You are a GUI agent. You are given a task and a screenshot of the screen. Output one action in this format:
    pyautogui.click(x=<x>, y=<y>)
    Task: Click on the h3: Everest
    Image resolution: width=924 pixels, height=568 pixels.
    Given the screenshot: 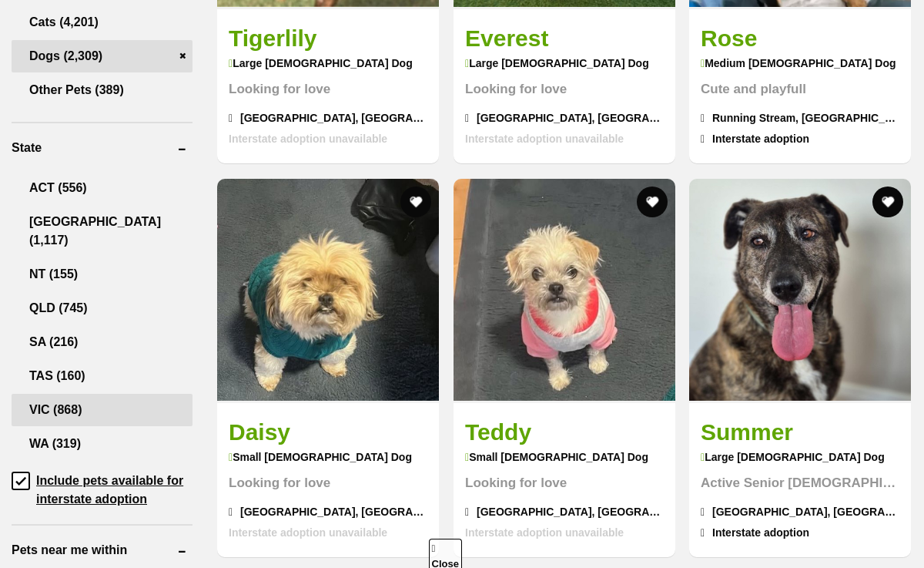 What is the action you would take?
    pyautogui.click(x=565, y=37)
    